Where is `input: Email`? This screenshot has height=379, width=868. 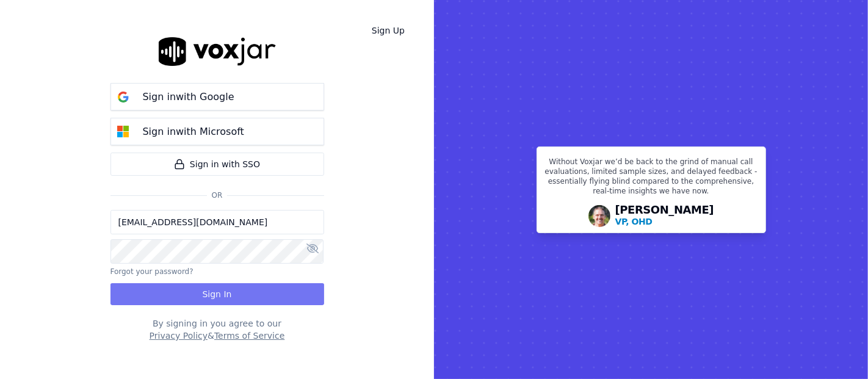
input: Email is located at coordinates (217, 222).